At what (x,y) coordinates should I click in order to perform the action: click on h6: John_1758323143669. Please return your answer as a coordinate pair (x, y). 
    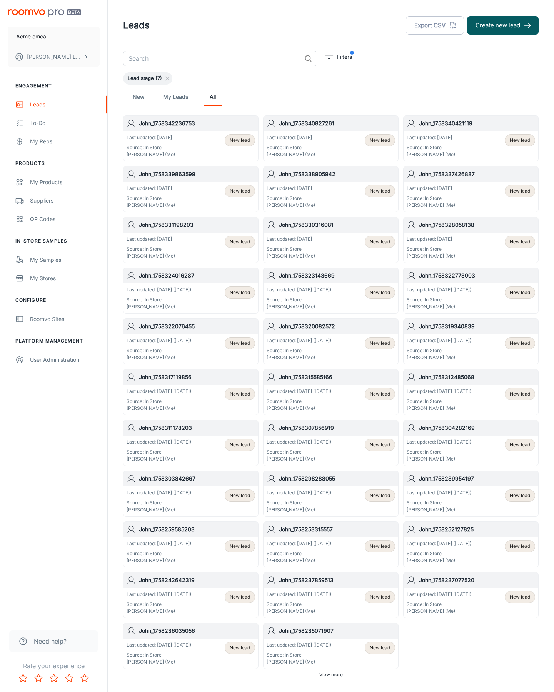
    Looking at the image, I should click on (337, 276).